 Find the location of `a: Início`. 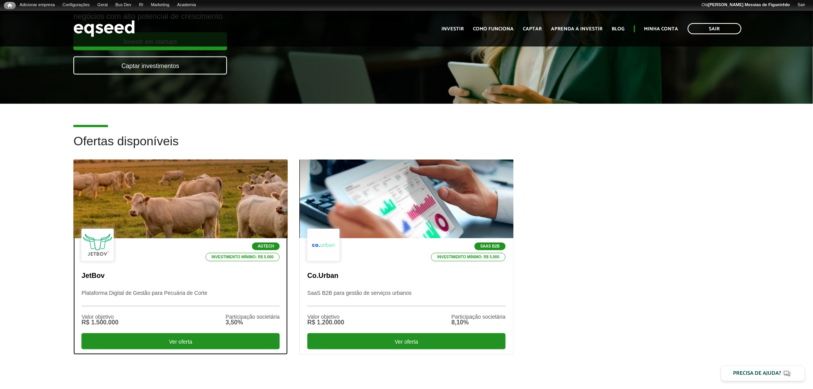

a: Início is located at coordinates (10, 5).